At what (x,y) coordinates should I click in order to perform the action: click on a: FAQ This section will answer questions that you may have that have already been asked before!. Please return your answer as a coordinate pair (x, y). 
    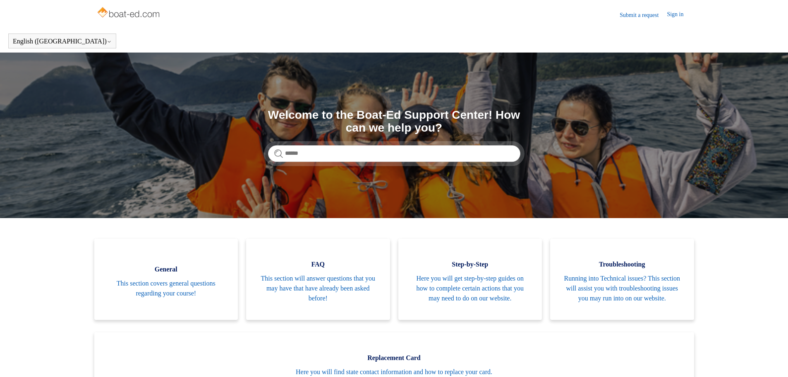
    Looking at the image, I should click on (318, 279).